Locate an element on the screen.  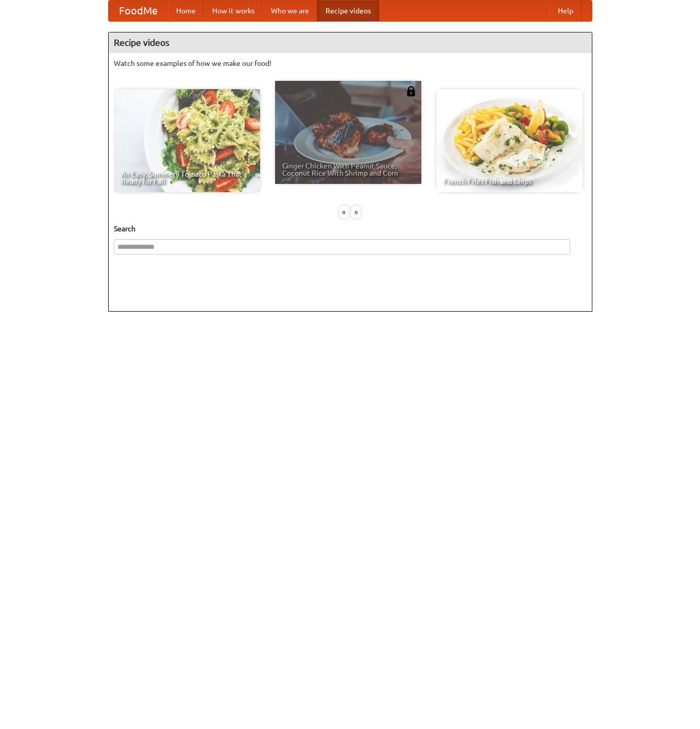
span: French Fries Fish and Chips is located at coordinates (510, 181).